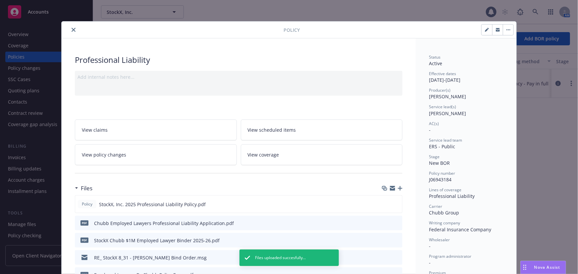  What do you see at coordinates (440, 90) in the screenshot?
I see `span: Producer(s)` at bounding box center [440, 90].